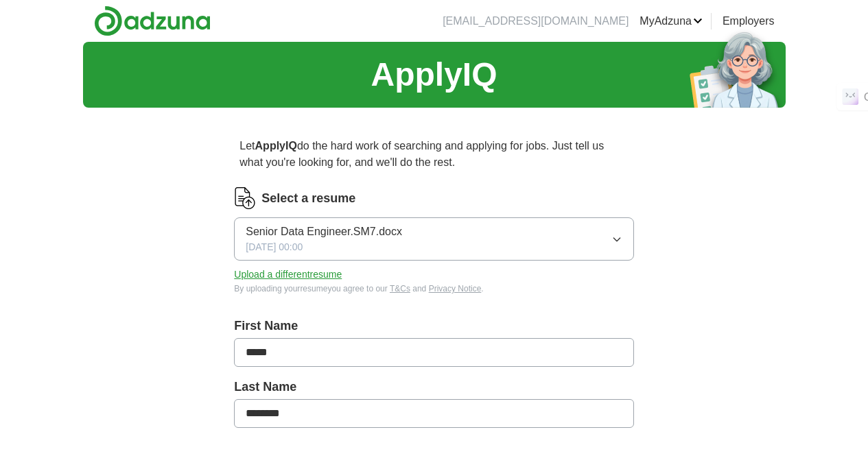 The image size is (868, 456). What do you see at coordinates (434, 387) in the screenshot?
I see `label: Last Name` at bounding box center [434, 387].